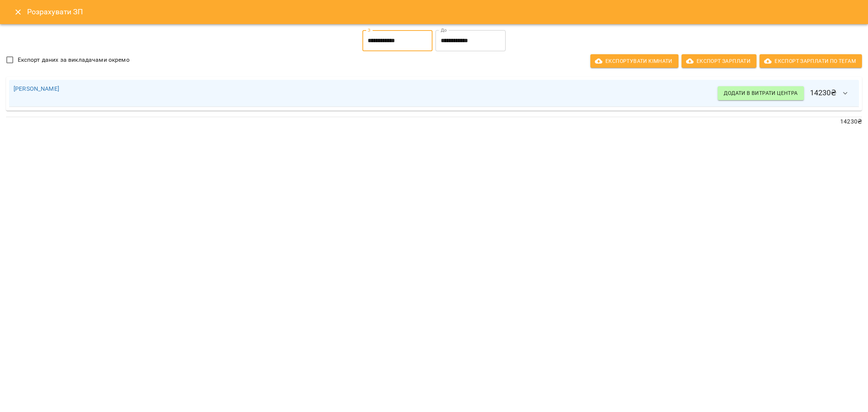 This screenshot has height=412, width=868. I want to click on span: Експорт Зарплати, so click(719, 61).